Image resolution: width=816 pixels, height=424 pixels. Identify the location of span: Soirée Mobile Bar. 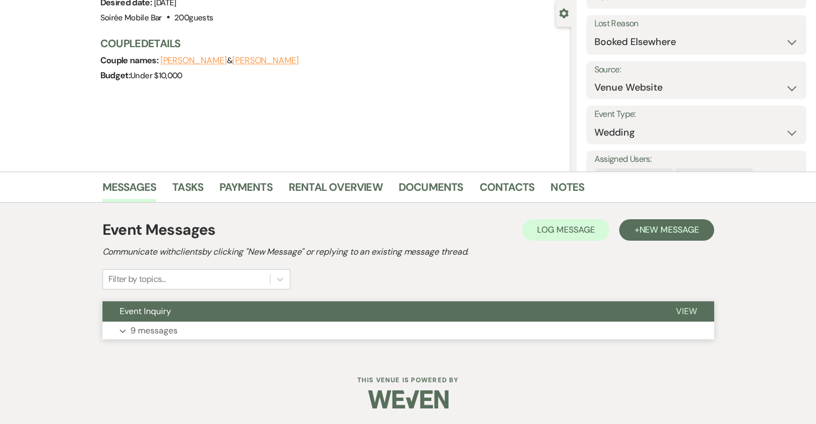
(131, 18).